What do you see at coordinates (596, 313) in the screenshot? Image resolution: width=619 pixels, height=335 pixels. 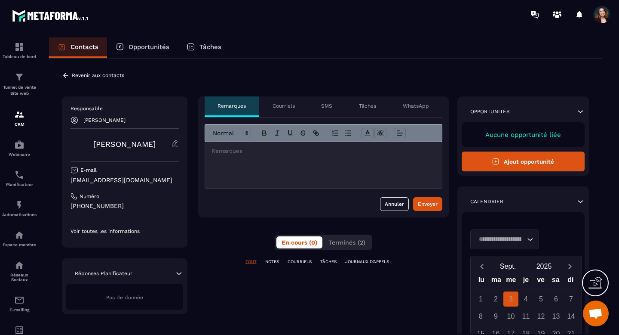 I see `a: Ouvrir le chat` at bounding box center [596, 313].